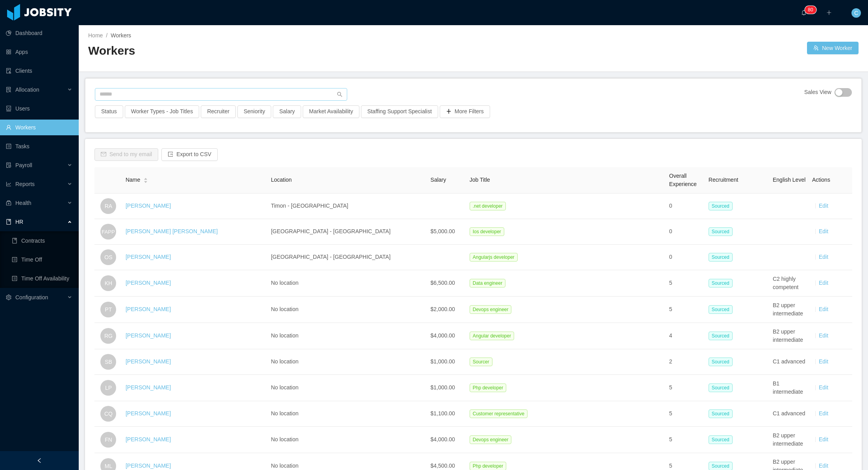 The width and height of the screenshot is (868, 470). What do you see at coordinates (488, 388) in the screenshot?
I see `span: Php developer` at bounding box center [488, 388].